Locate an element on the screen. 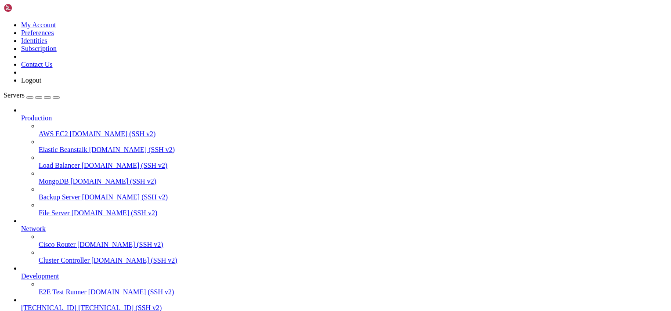 This screenshot has width=671, height=311. span: E2E Test Runner is located at coordinates (62, 292).